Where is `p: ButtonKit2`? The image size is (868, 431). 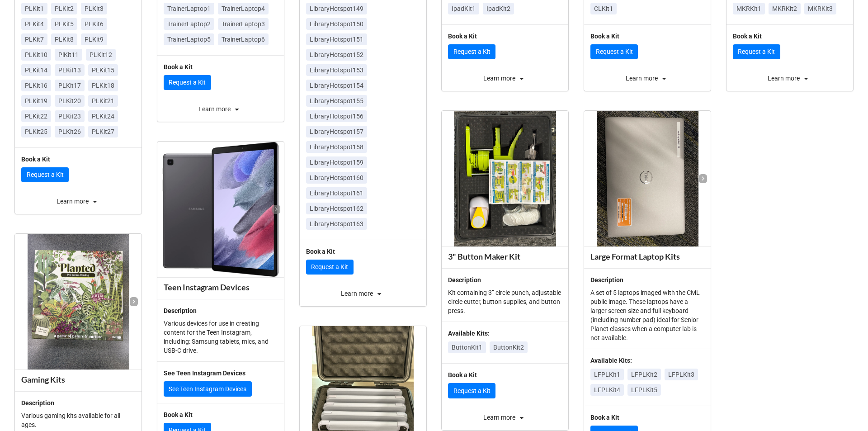 p: ButtonKit2 is located at coordinates (509, 347).